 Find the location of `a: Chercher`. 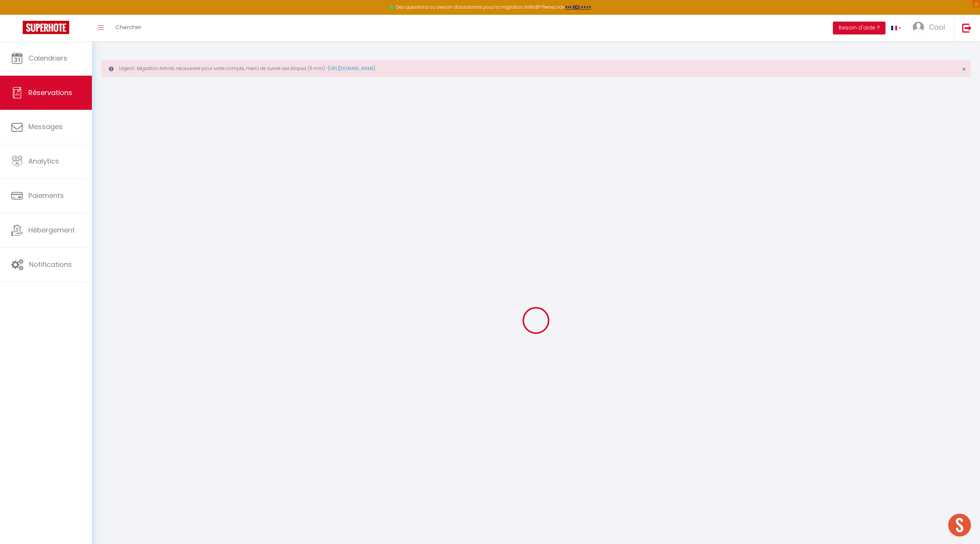

a: Chercher is located at coordinates (128, 28).